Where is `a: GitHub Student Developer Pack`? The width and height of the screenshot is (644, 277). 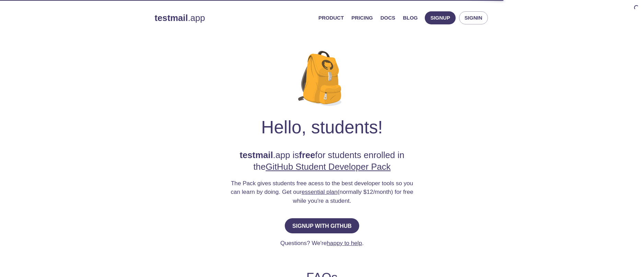
a: GitHub Student Developer Pack is located at coordinates (328, 166).